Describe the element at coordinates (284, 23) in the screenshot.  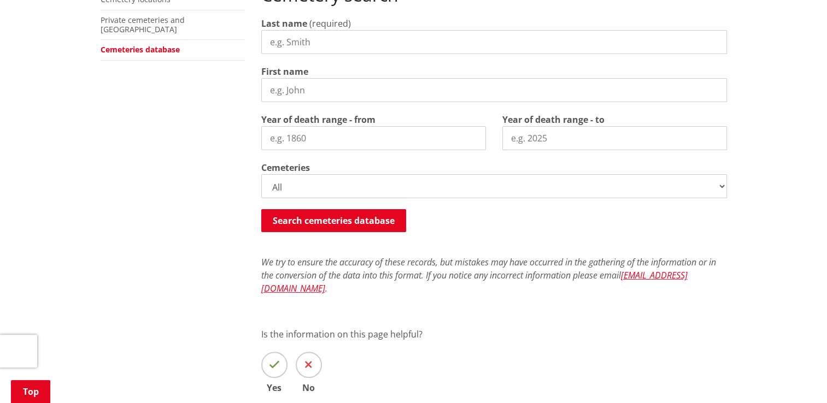
I see `label: Last name` at that location.